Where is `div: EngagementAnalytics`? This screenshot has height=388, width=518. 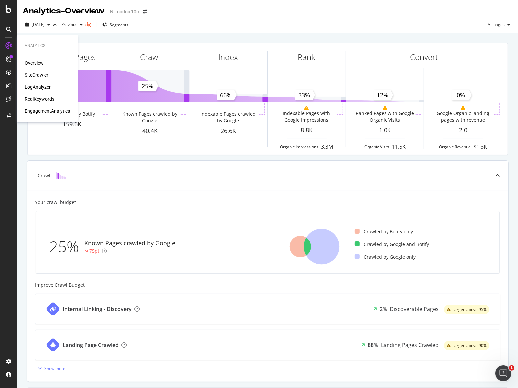 div: EngagementAnalytics is located at coordinates (47, 111).